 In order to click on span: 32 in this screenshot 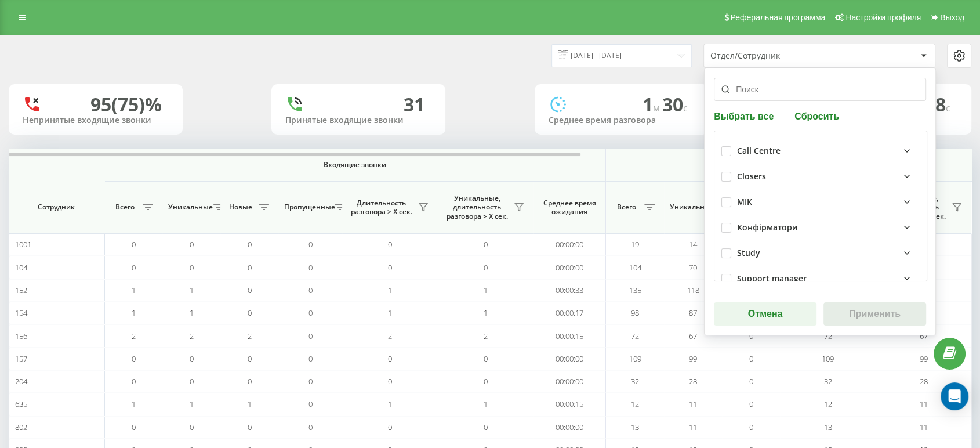, I will do `click(828, 381)`.